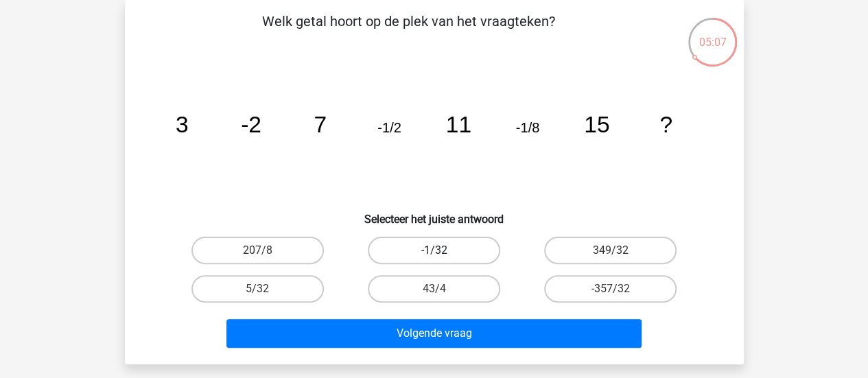  I want to click on label: 207/8, so click(257, 250).